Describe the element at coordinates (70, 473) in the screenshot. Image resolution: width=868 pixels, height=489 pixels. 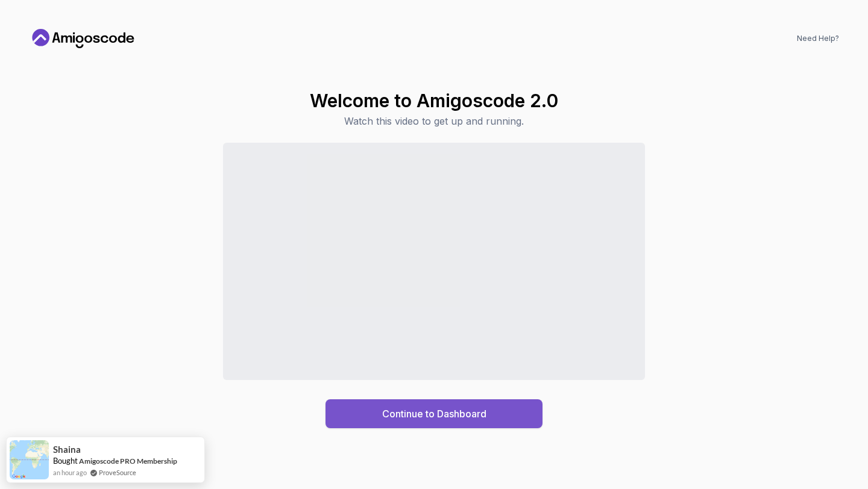
I see `span: an hour ago` at that location.